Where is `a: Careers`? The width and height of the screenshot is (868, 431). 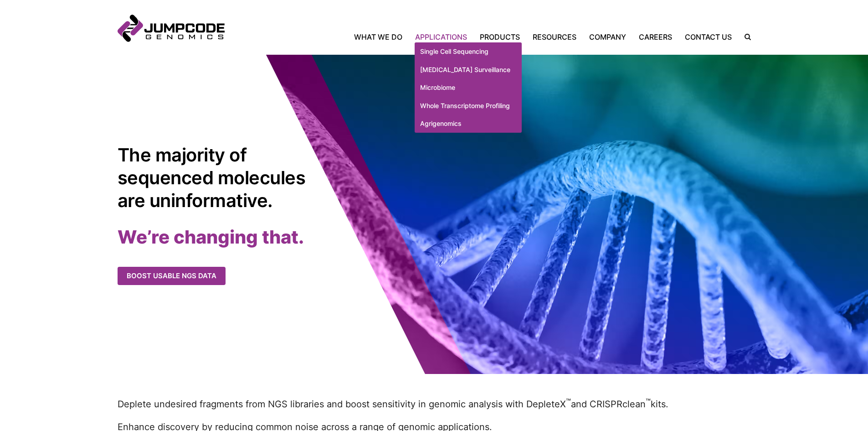
a: Careers is located at coordinates (655, 37).